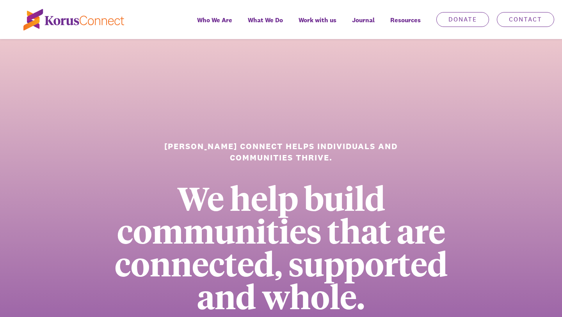 This screenshot has height=317, width=562. I want to click on a: Donate, so click(462, 20).